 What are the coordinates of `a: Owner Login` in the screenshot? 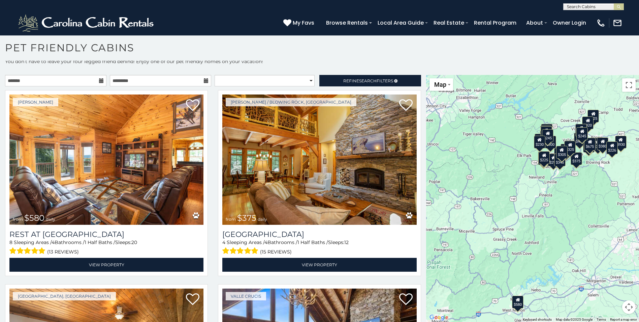 It's located at (570, 23).